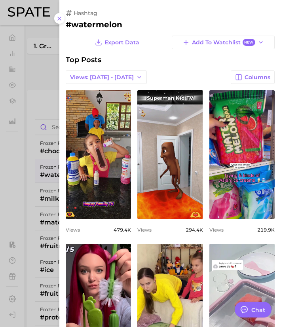 The height and width of the screenshot is (327, 281). I want to click on span: 479.4k, so click(122, 229).